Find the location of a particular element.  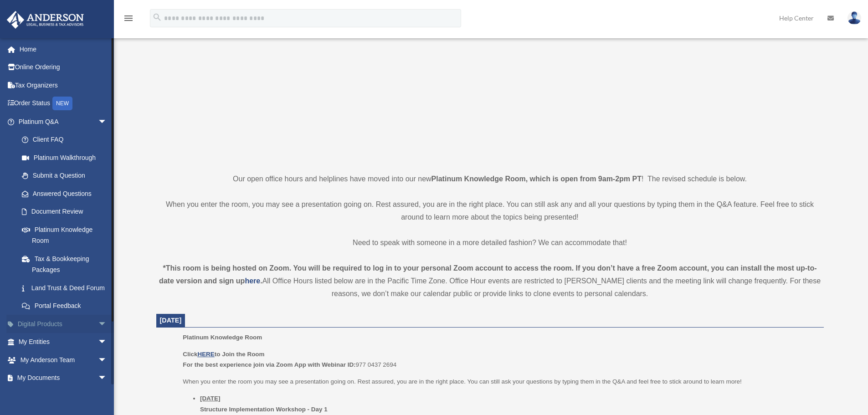

p: When you enter the room, you may see a presentation going on. Rest assured, you are in the right ... is located at coordinates (490, 211).